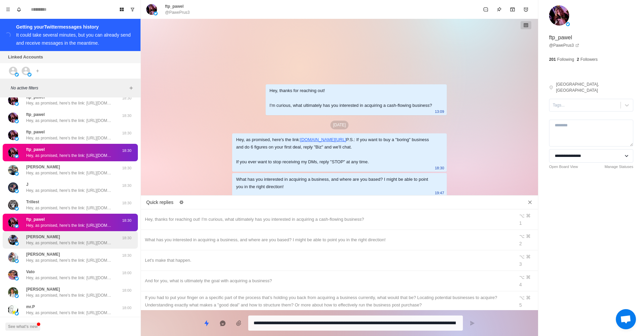 This screenshot has height=336, width=644. Describe the element at coordinates (553, 60) in the screenshot. I see `p: 201` at that location.